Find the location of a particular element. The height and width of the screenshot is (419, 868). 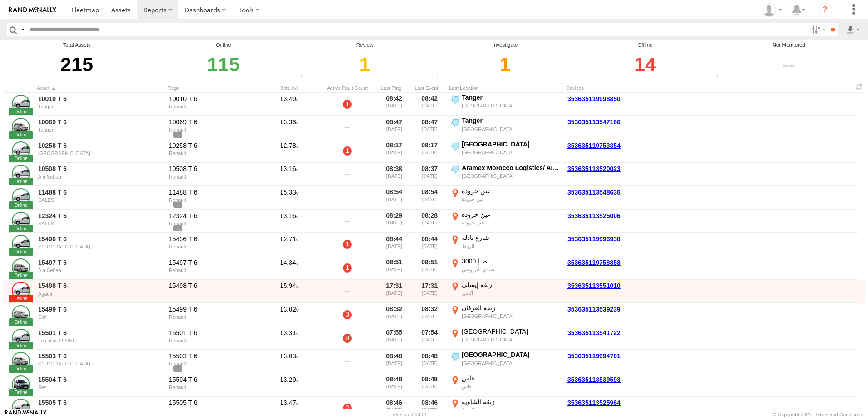

div: Offline is located at coordinates (644, 45).